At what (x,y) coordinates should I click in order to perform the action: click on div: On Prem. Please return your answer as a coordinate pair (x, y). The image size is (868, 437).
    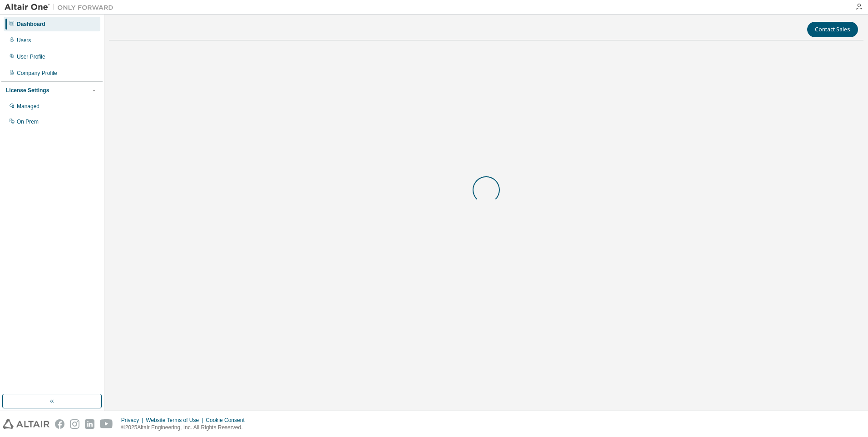
    Looking at the image, I should click on (28, 122).